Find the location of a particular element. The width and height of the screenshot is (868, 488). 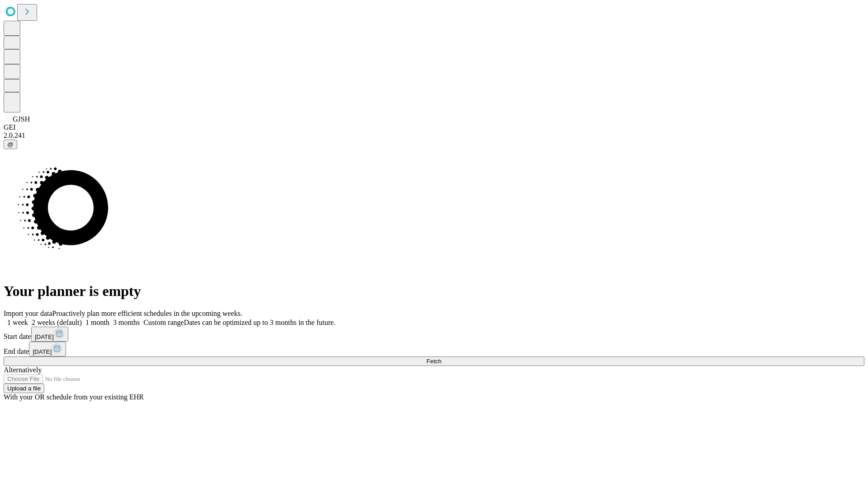

div: End date is located at coordinates (434, 349).